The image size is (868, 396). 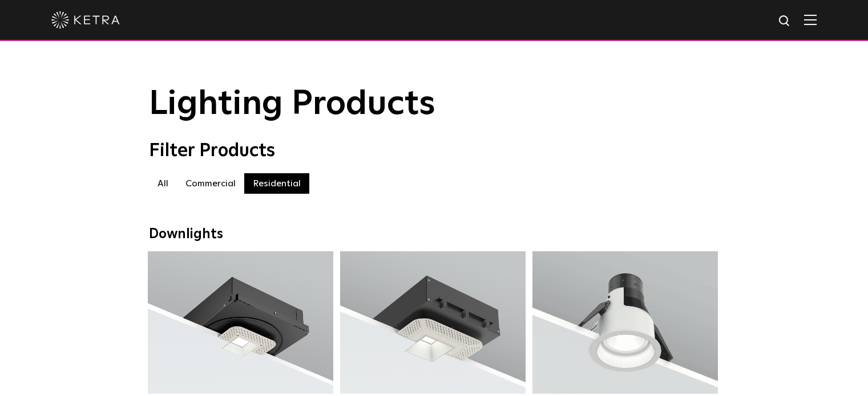 I want to click on img: search icon, so click(x=785, y=21).